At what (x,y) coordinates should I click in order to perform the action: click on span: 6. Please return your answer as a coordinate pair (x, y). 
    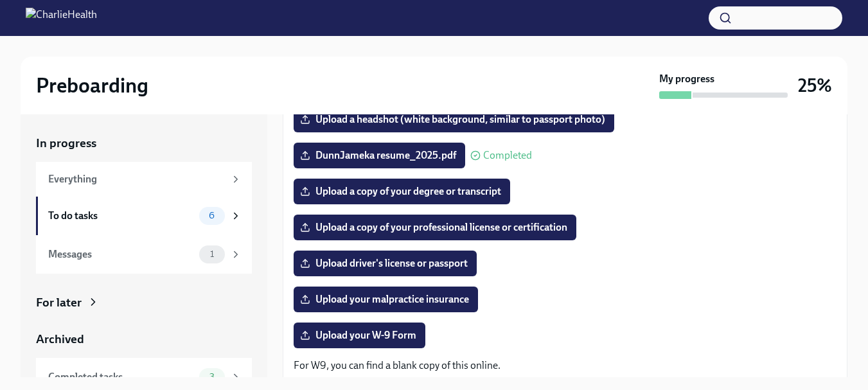
    Looking at the image, I should click on (212, 215).